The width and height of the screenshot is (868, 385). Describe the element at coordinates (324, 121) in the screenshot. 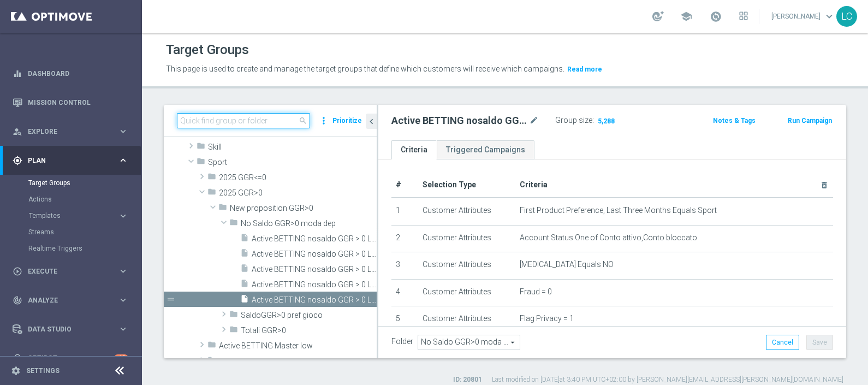

I see `i: more_vert` at that location.